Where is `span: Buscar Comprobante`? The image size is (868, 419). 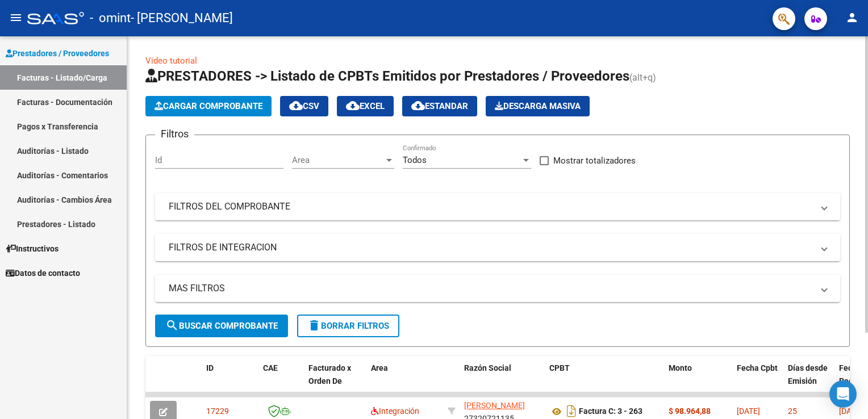 span: Buscar Comprobante is located at coordinates (221, 326).